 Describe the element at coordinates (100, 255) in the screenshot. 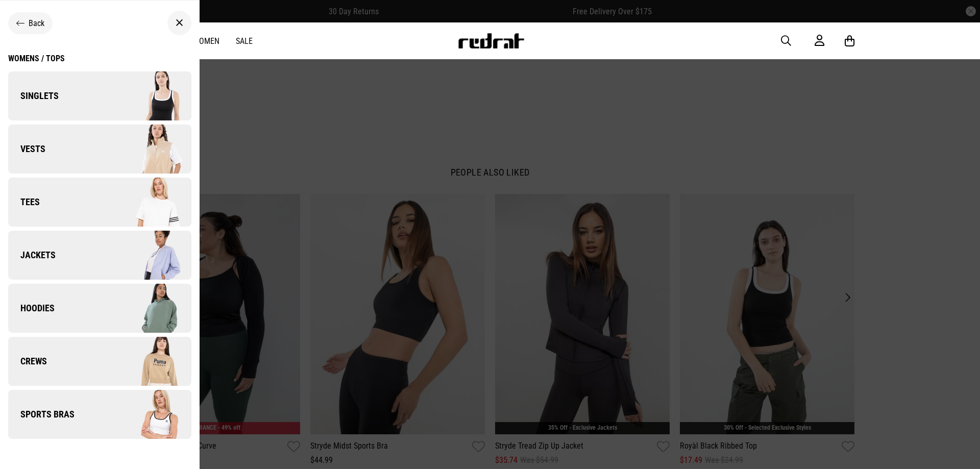

I see `a: Jackets Jackets` at that location.